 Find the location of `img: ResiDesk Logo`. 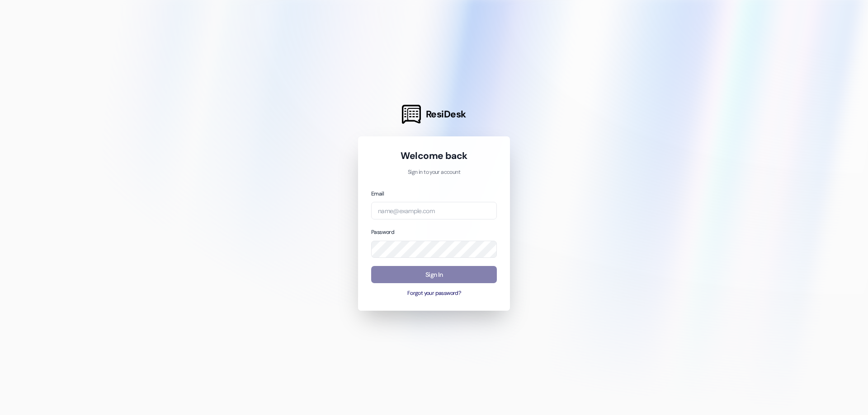

img: ResiDesk Logo is located at coordinates (412, 114).